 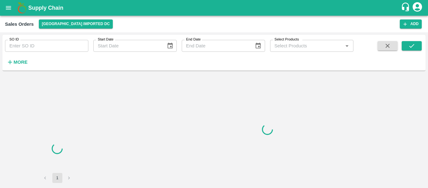 What do you see at coordinates (14, 39) in the screenshot?
I see `label: SO ID` at bounding box center [14, 39].